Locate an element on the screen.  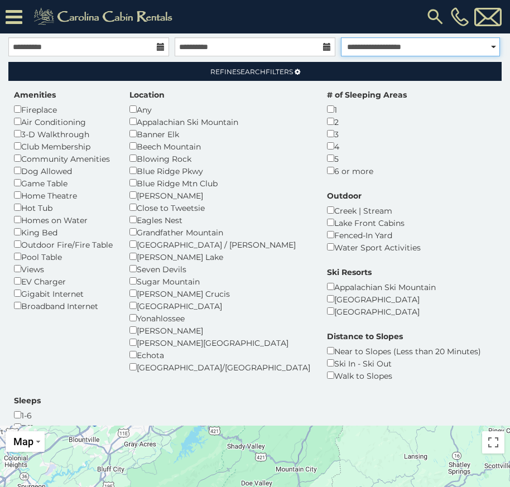
div: Seven Devils is located at coordinates (220, 269).